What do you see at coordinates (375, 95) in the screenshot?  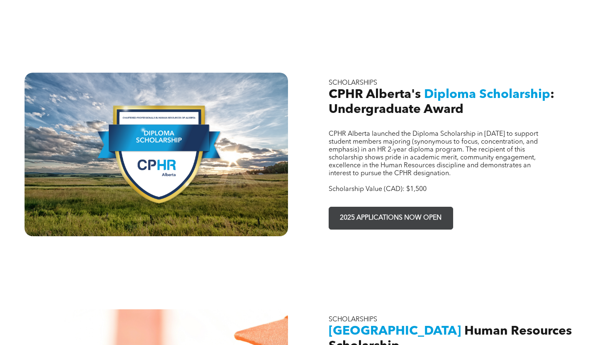 I see `span: CPHR Alberta's` at bounding box center [375, 95].